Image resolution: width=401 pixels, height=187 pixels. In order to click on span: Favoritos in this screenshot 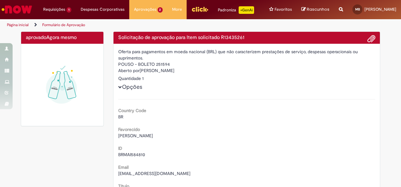, I will do `click(283, 9)`.